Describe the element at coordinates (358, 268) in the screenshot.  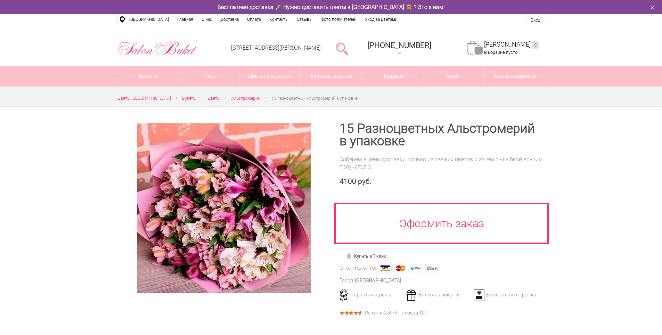
I see `div: Оплатить легко:` at that location.